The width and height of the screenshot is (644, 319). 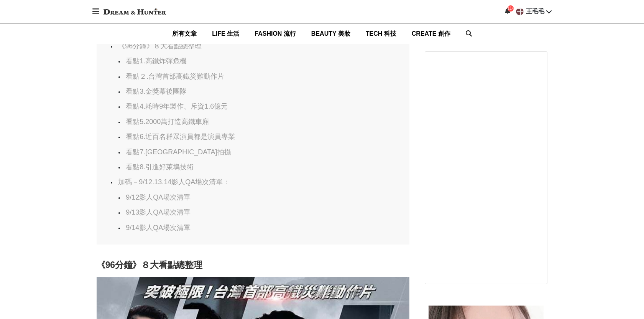 What do you see at coordinates (167, 121) in the screenshot?
I see `a: 看點5.2000萬打造高鐵車廂` at bounding box center [167, 121].